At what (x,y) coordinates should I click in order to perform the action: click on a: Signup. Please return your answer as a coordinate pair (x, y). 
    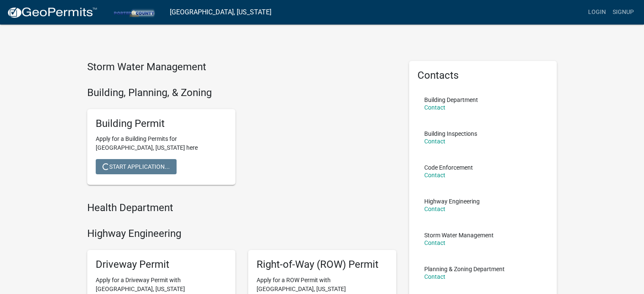
    Looking at the image, I should click on (623, 12).